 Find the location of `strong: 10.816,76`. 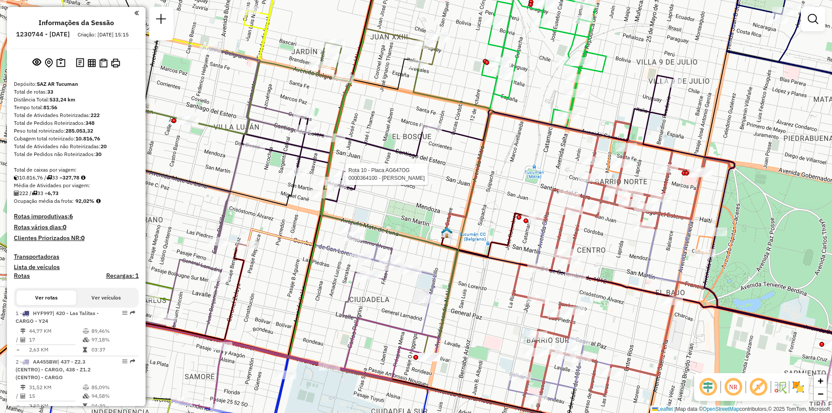

strong: 10.816,76 is located at coordinates (88, 138).